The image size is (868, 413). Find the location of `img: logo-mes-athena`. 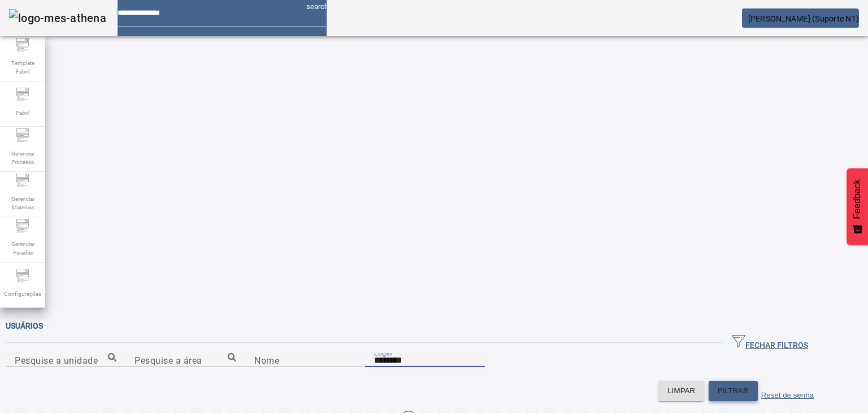

img: logo-mes-athena is located at coordinates (58, 18).